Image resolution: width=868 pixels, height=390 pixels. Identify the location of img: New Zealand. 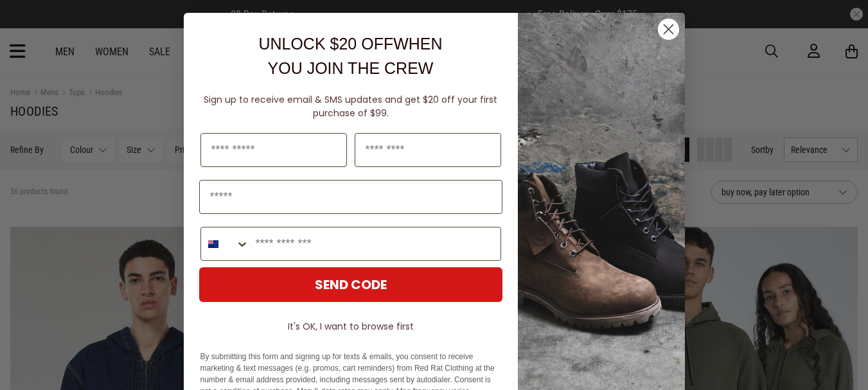
(213, 244).